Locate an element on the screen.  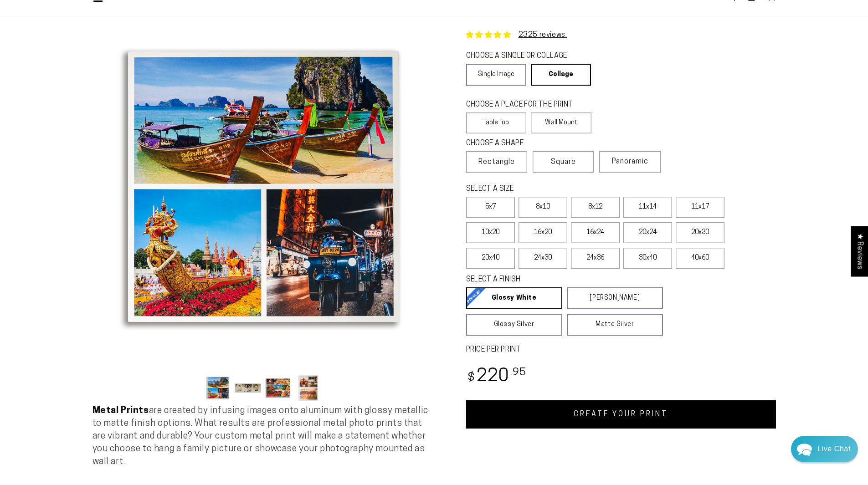
span: are created by infusing images onto aluminum with glossy metallic to matte finish options. What r... is located at coordinates (260, 436).